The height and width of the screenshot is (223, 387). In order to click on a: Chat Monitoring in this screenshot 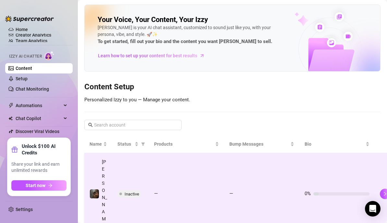, I will do `click(32, 89)`.